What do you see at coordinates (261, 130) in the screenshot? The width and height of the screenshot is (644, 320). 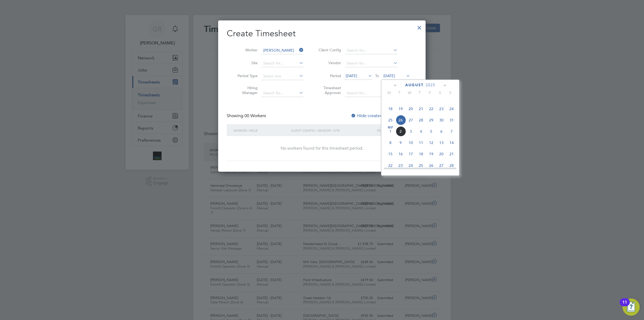 I see `div: Worker / Role` at bounding box center [261, 130].